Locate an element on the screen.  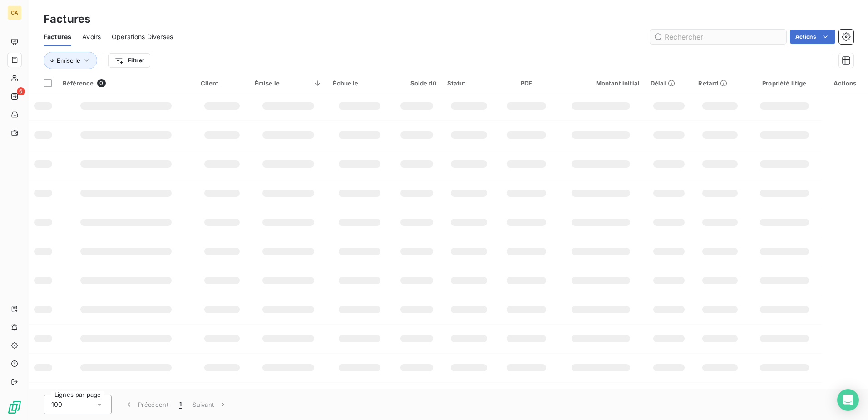
div: Open Intercom Messenger is located at coordinates (848, 400).